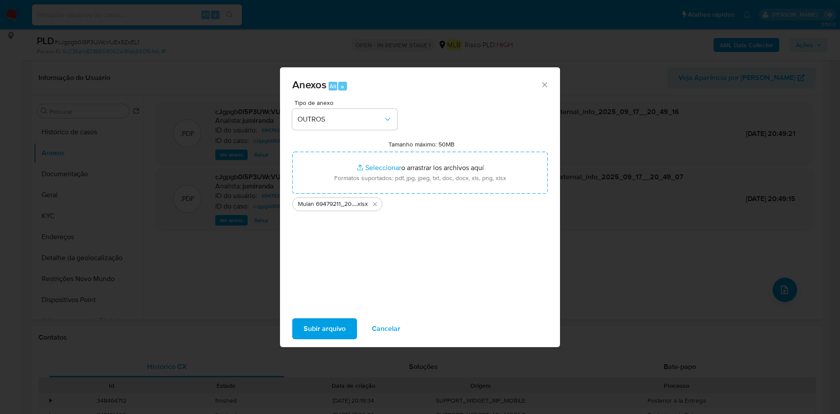 The image size is (840, 414). I want to click on button: Eliminar Mulan 69479211_2025_09_16_09_33_25.xlsx, so click(375, 204).